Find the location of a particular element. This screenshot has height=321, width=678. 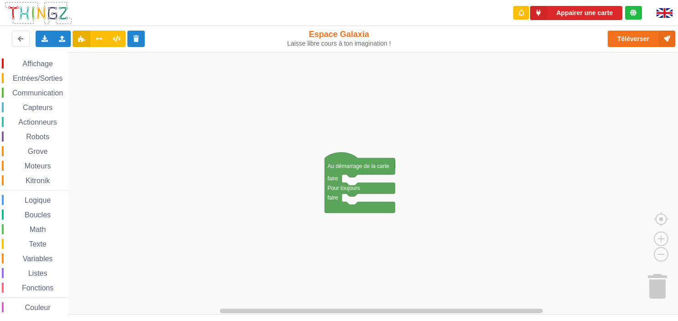

div: Laisse libre cours à ton imagination ! is located at coordinates (339, 43).